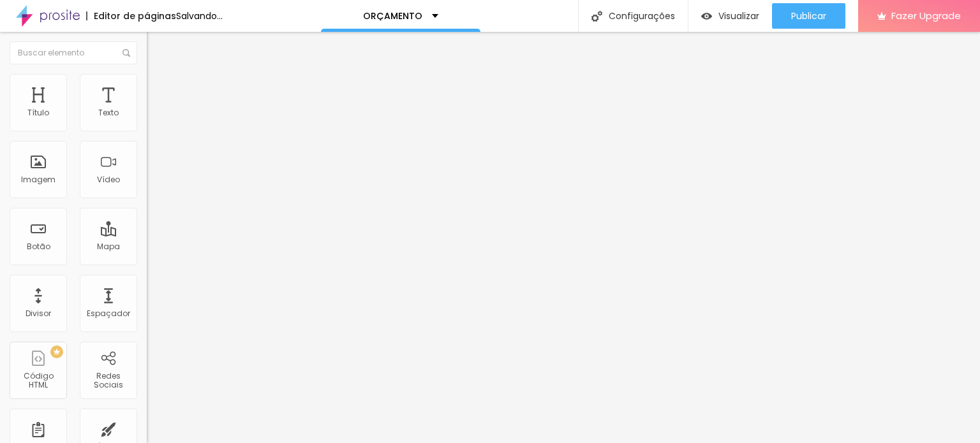 The height and width of the screenshot is (443, 980). Describe the element at coordinates (37, 381) in the screenshot. I see `div: Código HTML` at that location.